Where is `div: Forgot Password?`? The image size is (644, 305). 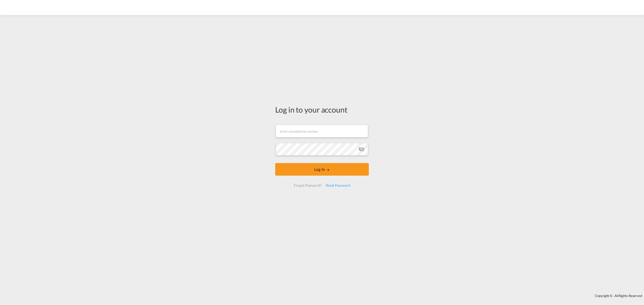 div: Forgot Password? is located at coordinates (307, 186).